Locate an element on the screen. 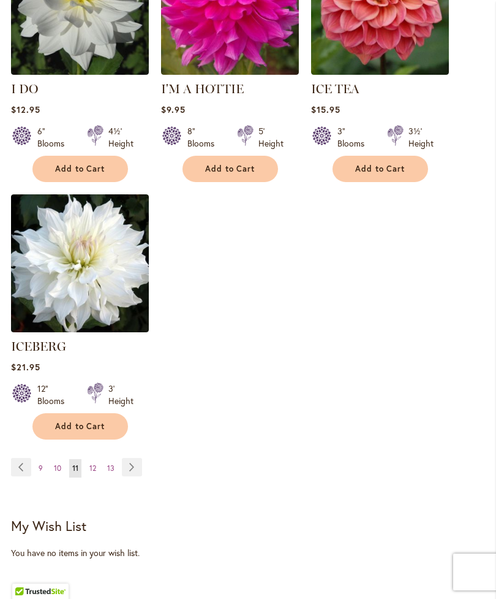  a: 9 is located at coordinates (40, 468).